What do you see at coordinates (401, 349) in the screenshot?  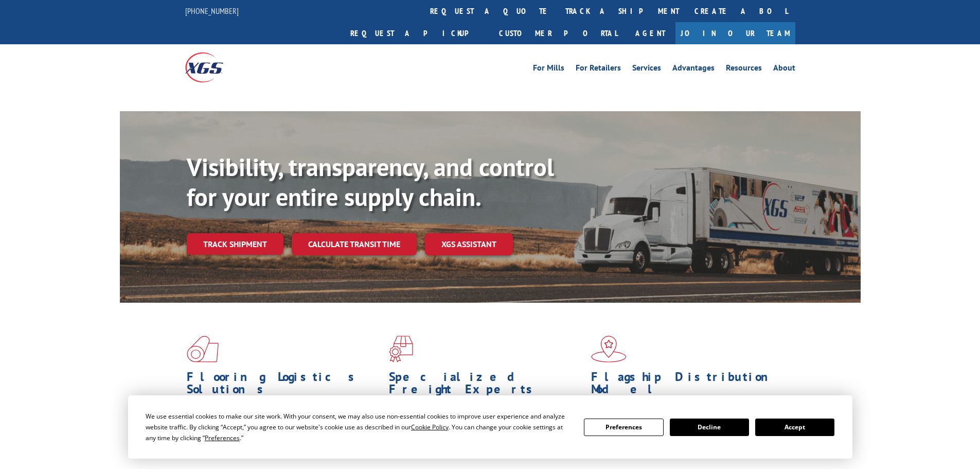 I see `img: xgs-icon-focused-on-flooring-red` at bounding box center [401, 349].